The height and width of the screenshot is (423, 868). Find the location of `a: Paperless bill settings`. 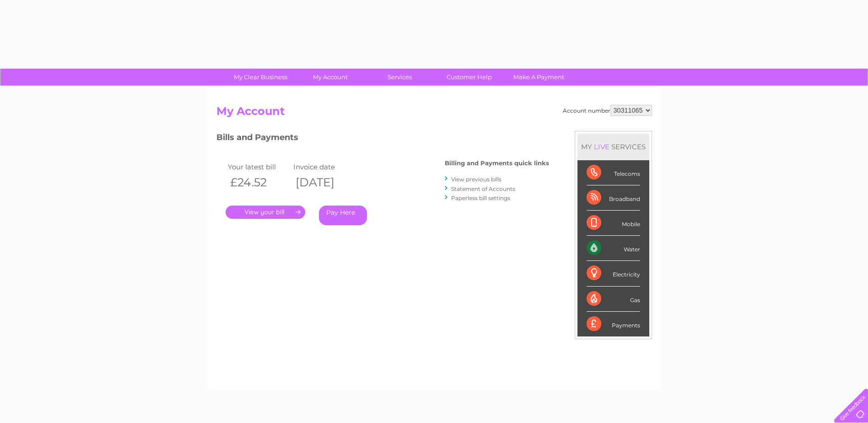

a: Paperless bill settings is located at coordinates (480, 197).